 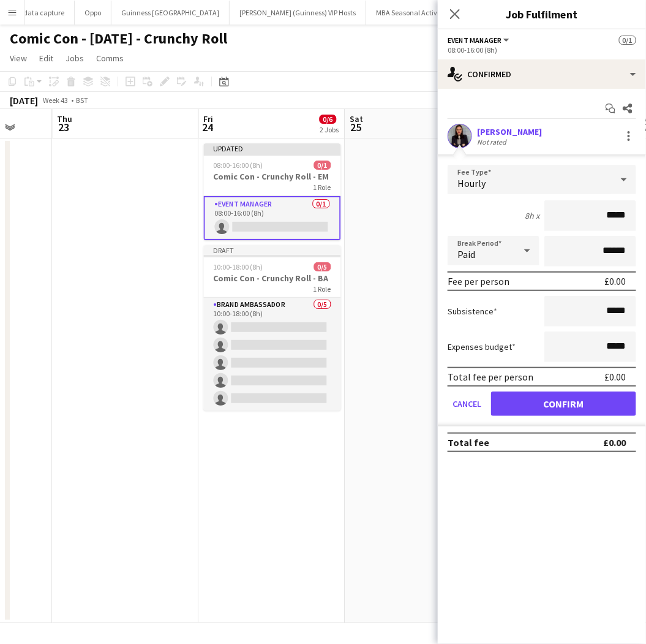 I want to click on span: 0/6, so click(x=328, y=118).